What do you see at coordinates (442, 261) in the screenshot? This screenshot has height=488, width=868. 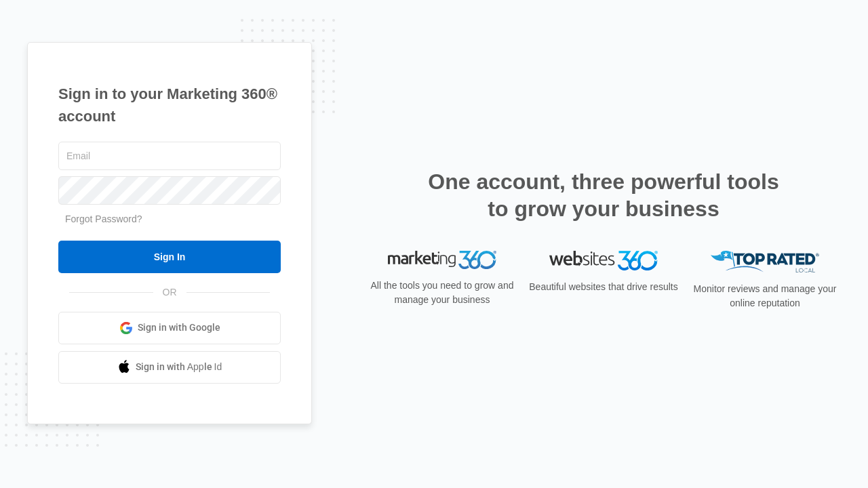 I see `img: Marketing 360` at bounding box center [442, 261].